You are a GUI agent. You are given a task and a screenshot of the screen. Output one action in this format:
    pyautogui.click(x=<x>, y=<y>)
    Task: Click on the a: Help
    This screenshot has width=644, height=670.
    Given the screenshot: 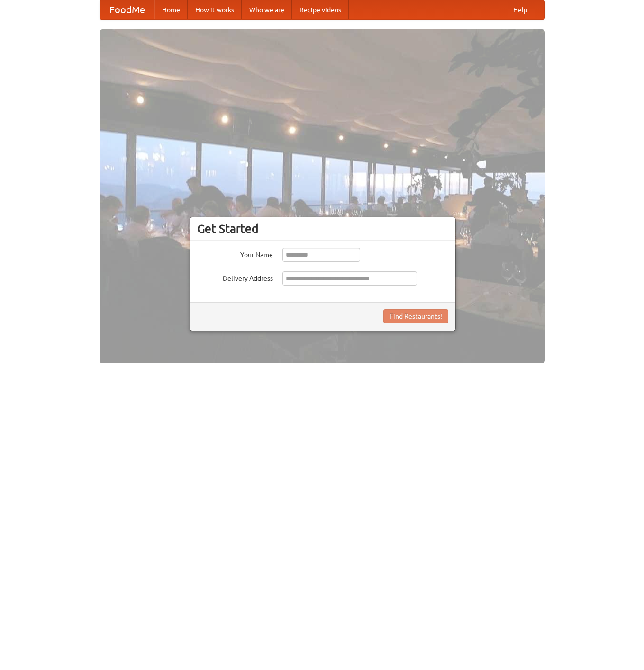 What is the action you would take?
    pyautogui.click(x=520, y=10)
    